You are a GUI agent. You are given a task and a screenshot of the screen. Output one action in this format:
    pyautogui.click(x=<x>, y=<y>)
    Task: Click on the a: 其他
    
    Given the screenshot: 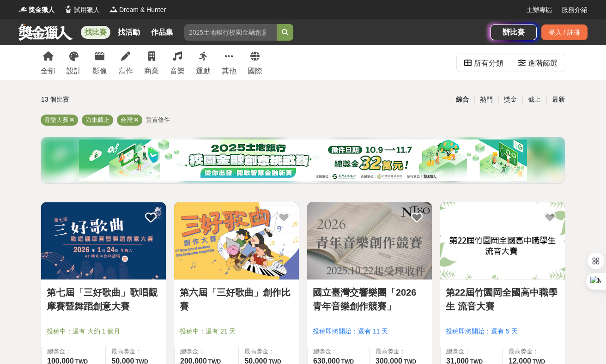 What is the action you would take?
    pyautogui.click(x=229, y=63)
    